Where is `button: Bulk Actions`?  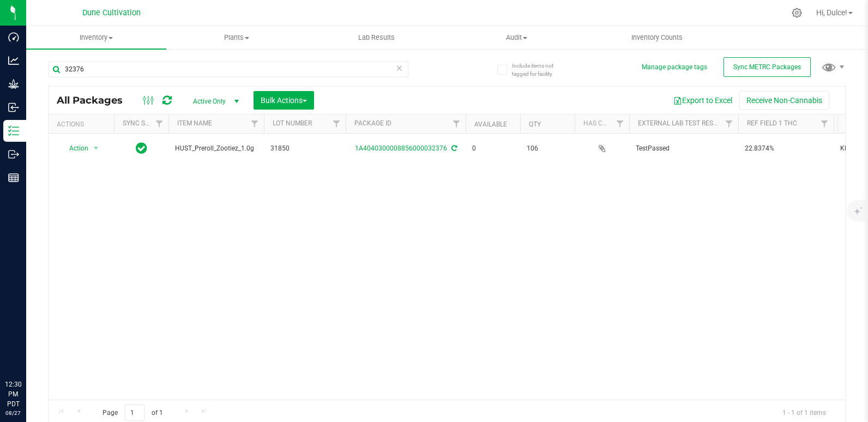
button: Bulk Actions is located at coordinates (283, 101).